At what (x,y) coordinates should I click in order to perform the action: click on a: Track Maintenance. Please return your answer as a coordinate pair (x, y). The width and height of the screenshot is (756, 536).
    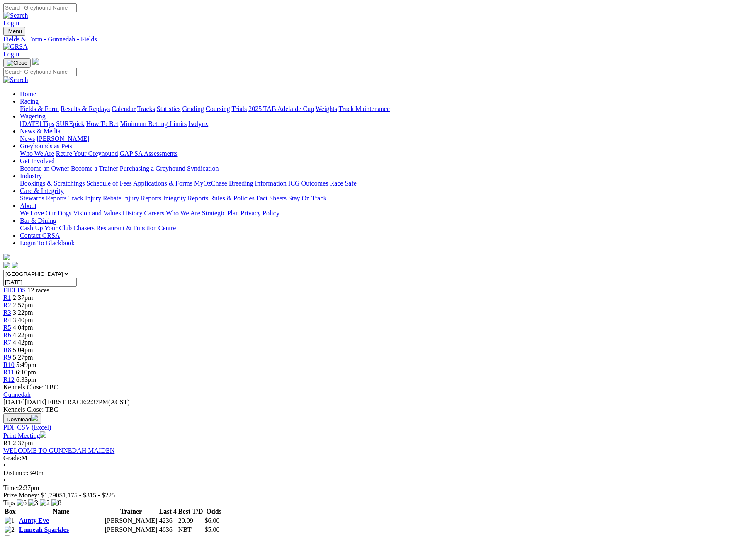
    Looking at the image, I should click on (364, 109).